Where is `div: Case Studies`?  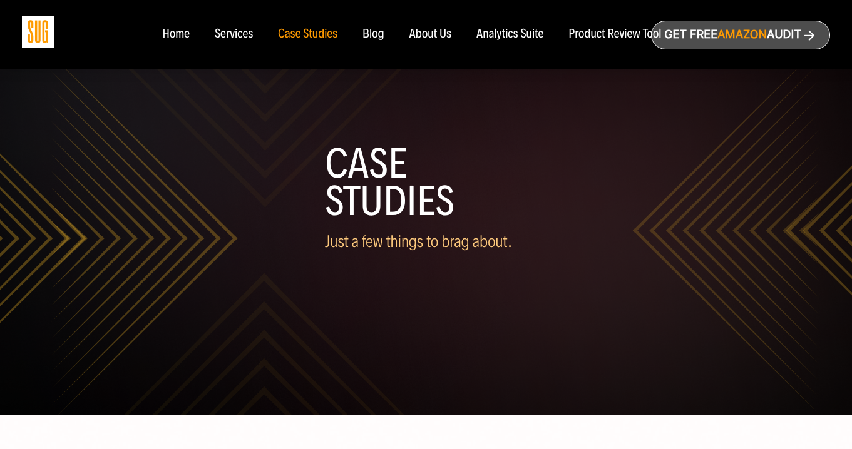
div: Case Studies is located at coordinates (307, 34).